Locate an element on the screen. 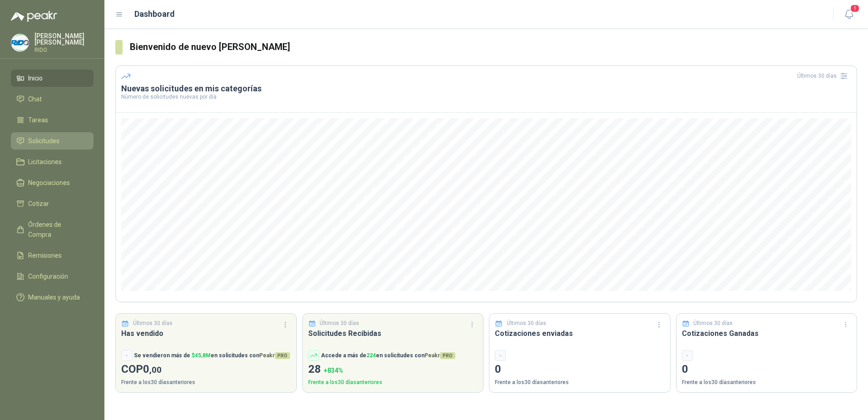  span: Órdenes de Compra is located at coordinates (56, 229).